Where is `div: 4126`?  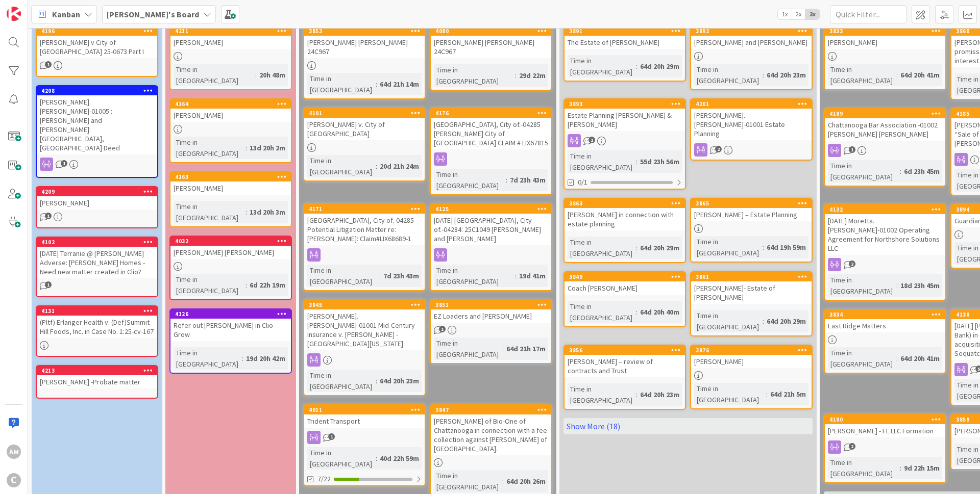
div: 4126 is located at coordinates (230, 314).